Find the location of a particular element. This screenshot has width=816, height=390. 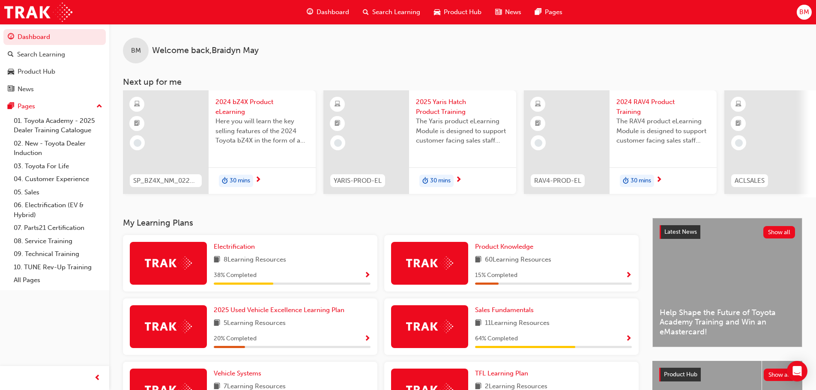

a: News is located at coordinates (54, 89).